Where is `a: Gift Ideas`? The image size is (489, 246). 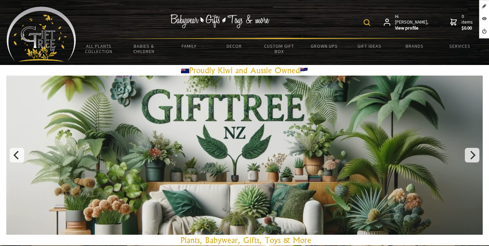 a: Gift Ideas is located at coordinates (370, 46).